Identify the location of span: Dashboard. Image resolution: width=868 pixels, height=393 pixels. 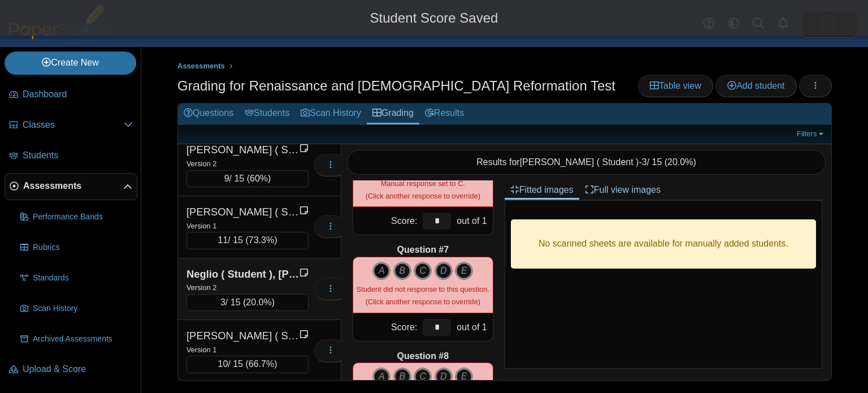
(77, 94).